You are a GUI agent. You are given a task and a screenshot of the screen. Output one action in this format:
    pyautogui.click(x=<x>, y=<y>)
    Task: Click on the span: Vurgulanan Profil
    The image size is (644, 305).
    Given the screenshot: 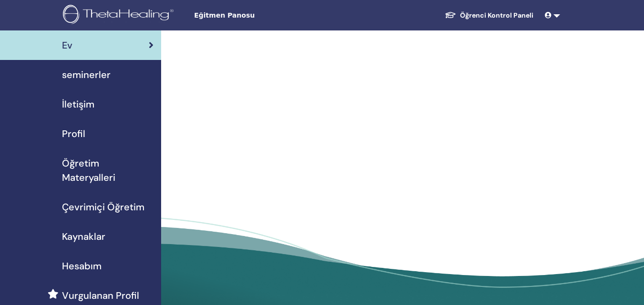 What is the action you would take?
    pyautogui.click(x=101, y=296)
    